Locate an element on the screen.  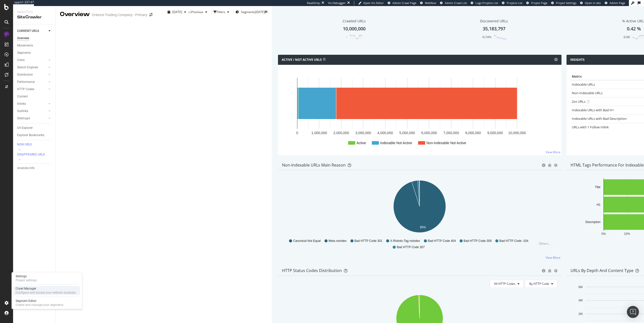
a: Open Viz Editor is located at coordinates (371, 3).